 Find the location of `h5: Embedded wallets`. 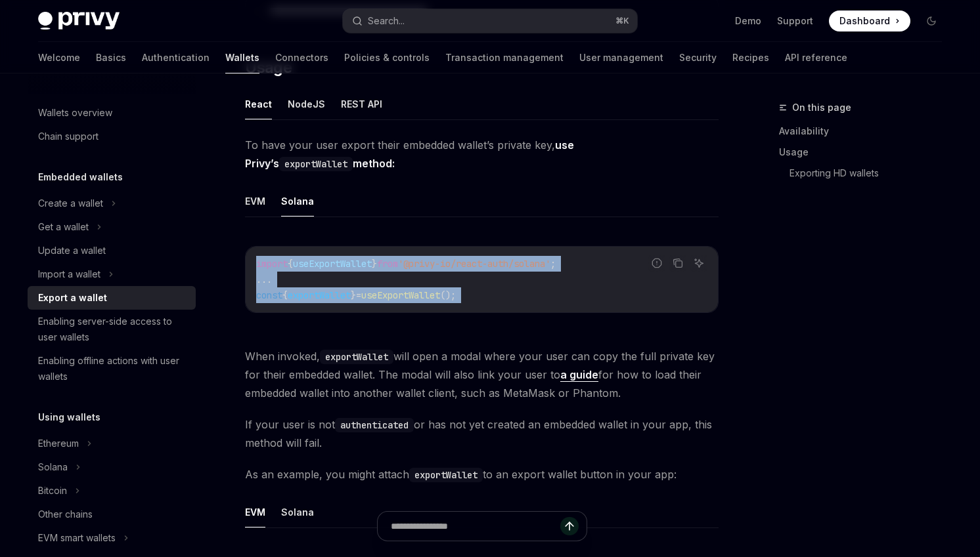

h5: Embedded wallets is located at coordinates (80, 177).